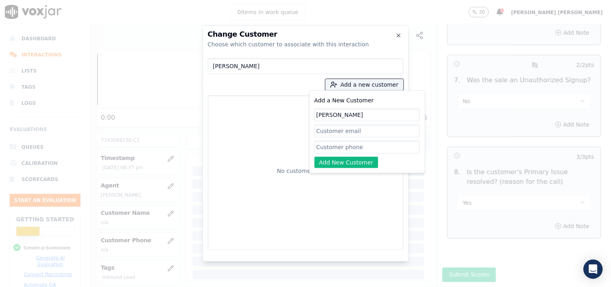 The width and height of the screenshot is (611, 287). I want to click on button: Add a new customer, so click(364, 85).